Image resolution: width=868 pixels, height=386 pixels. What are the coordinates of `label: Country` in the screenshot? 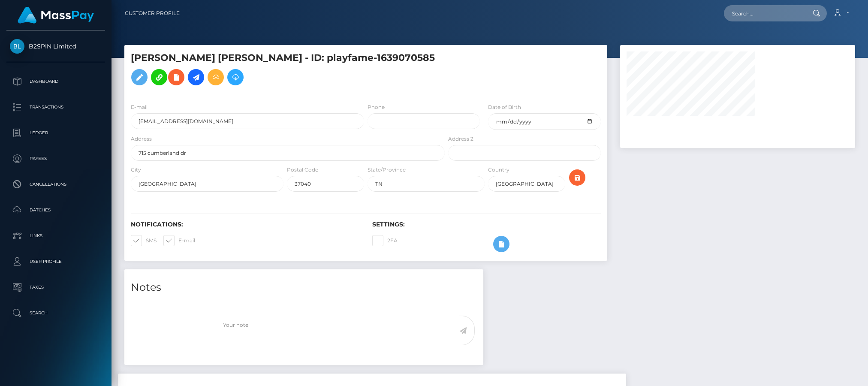 It's located at (499, 170).